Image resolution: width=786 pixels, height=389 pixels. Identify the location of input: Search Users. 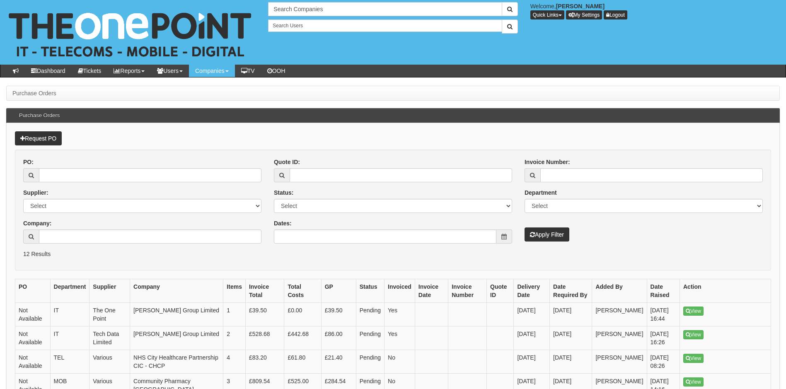
(385, 26).